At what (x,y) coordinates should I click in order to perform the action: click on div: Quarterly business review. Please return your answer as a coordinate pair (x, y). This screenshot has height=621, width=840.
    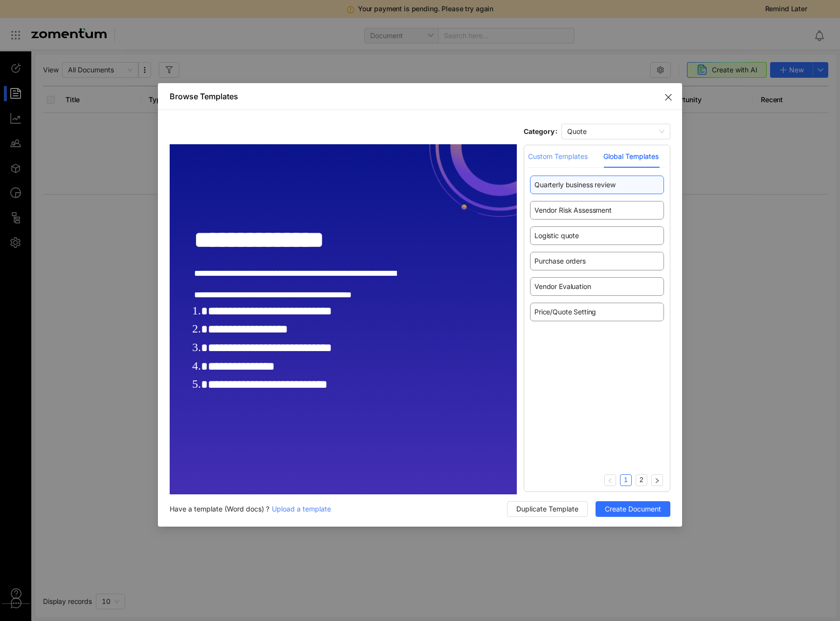
    Looking at the image, I should click on (597, 185).